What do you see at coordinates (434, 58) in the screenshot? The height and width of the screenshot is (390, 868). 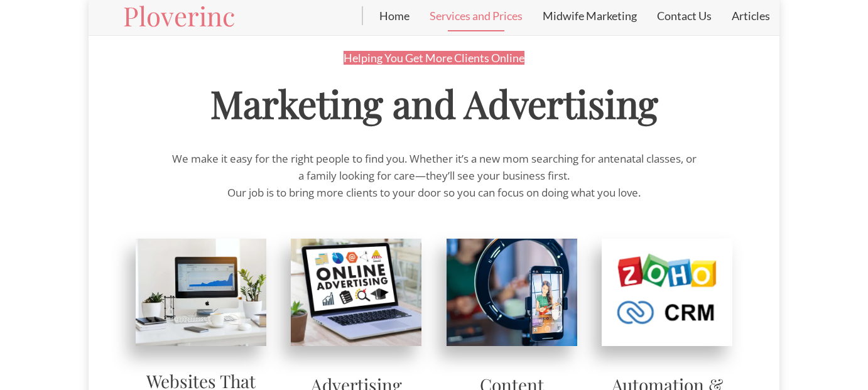 I see `span: Helping You Get More Clients Online` at bounding box center [434, 58].